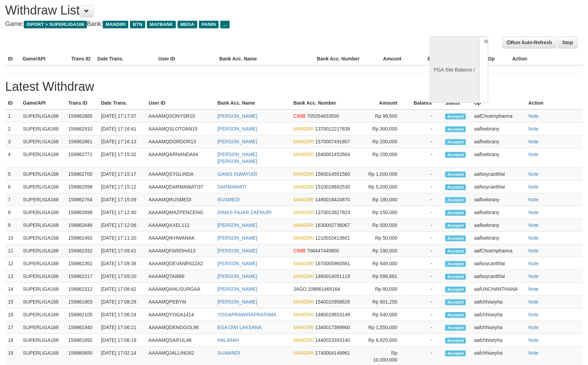 The width and height of the screenshot is (588, 365). I want to click on th: Balance, so click(434, 59).